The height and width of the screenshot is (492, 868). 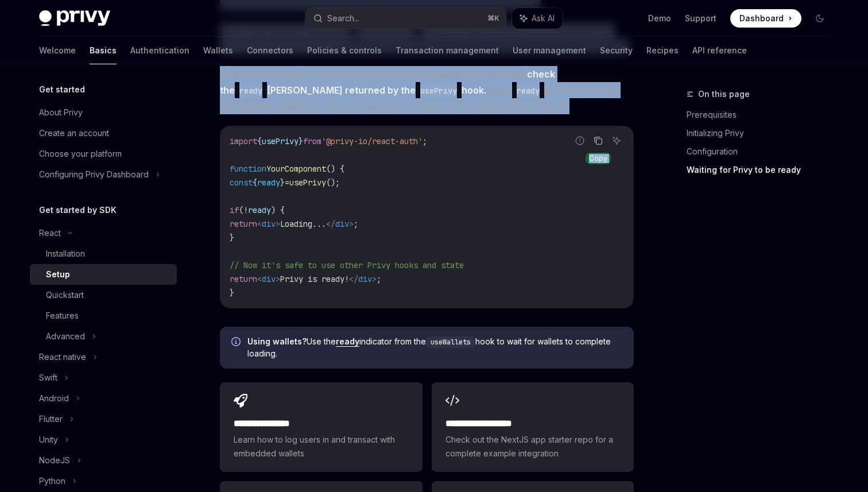 What do you see at coordinates (270, 50) in the screenshot?
I see `a: Connectors` at bounding box center [270, 50].